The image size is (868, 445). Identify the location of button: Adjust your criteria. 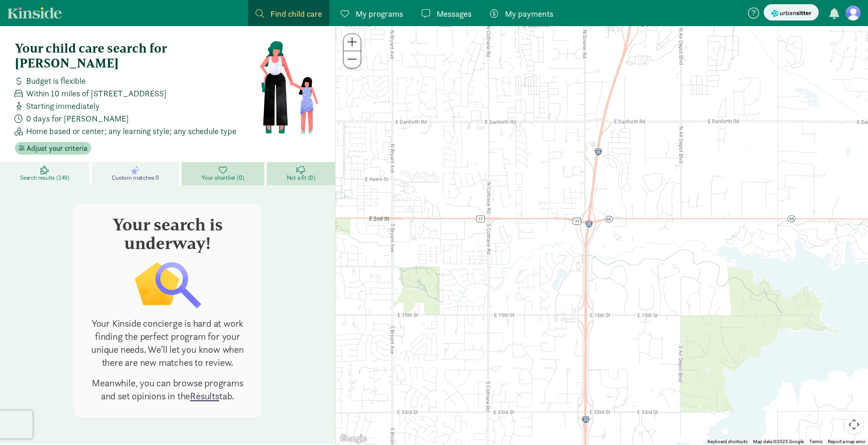
(53, 148).